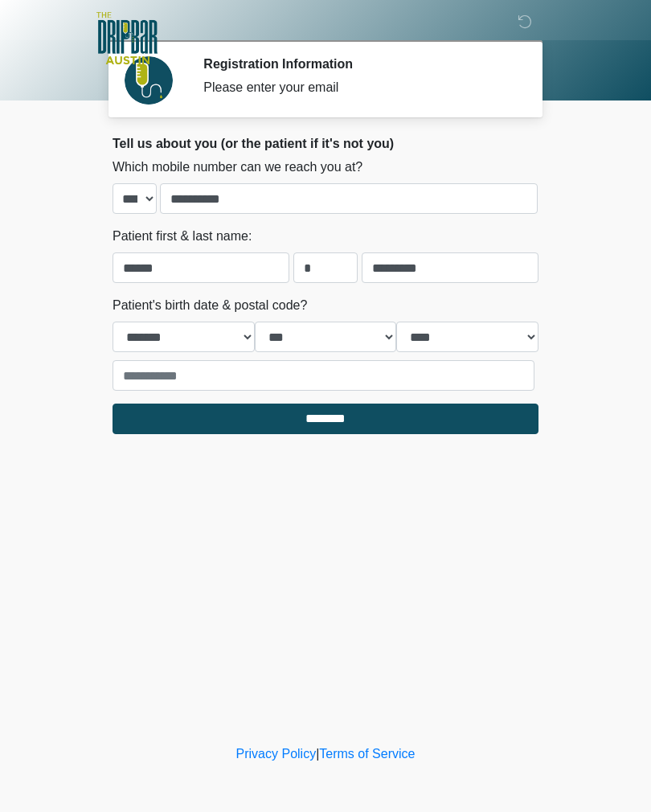  I want to click on a: Privacy Policy, so click(276, 753).